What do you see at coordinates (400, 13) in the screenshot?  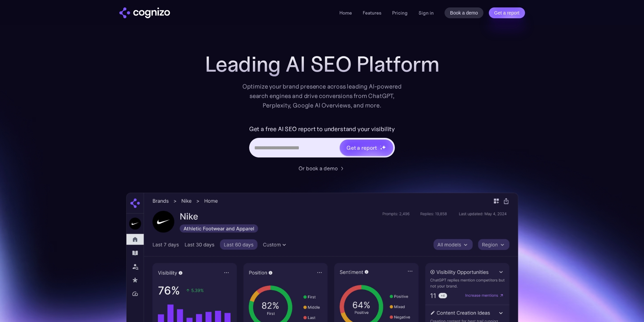 I see `a: Pricing` at bounding box center [400, 13].